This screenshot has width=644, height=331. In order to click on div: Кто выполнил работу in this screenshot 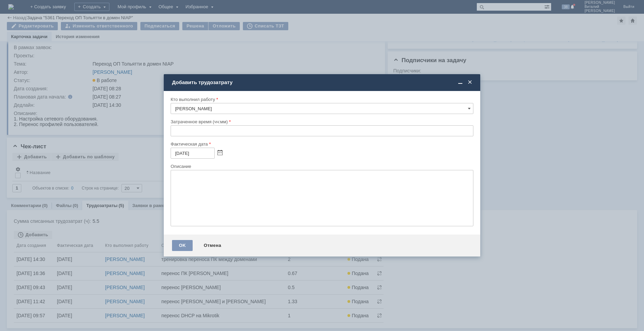, I will do `click(321, 99)`.